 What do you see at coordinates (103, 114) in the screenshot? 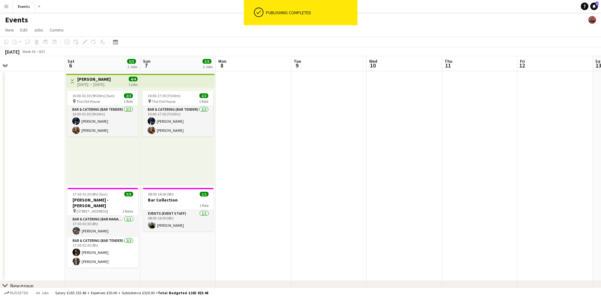
I see `div: 16:00-01:30 (9h30m) (Sun)2/2 The Old House1 RoleBar & Catering (Bar Tender)2/216:00-01:30 (9h30m)...` at bounding box center [103, 114].